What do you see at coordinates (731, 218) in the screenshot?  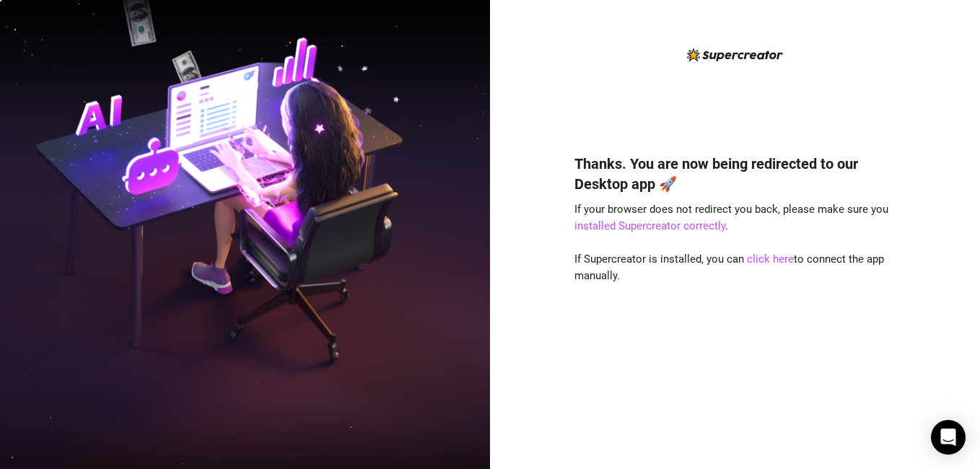 I see `span: If your browser does not redirect you back, please make sure you .` at bounding box center [731, 218].